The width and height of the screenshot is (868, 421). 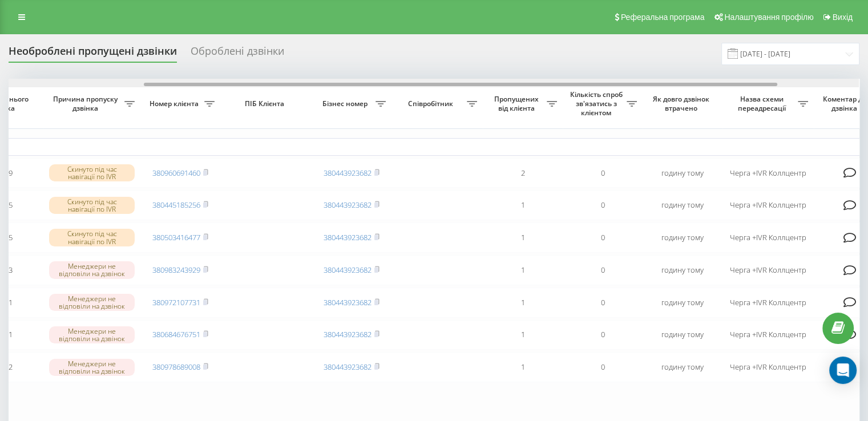 I want to click on a: 380960691460, so click(x=176, y=173).